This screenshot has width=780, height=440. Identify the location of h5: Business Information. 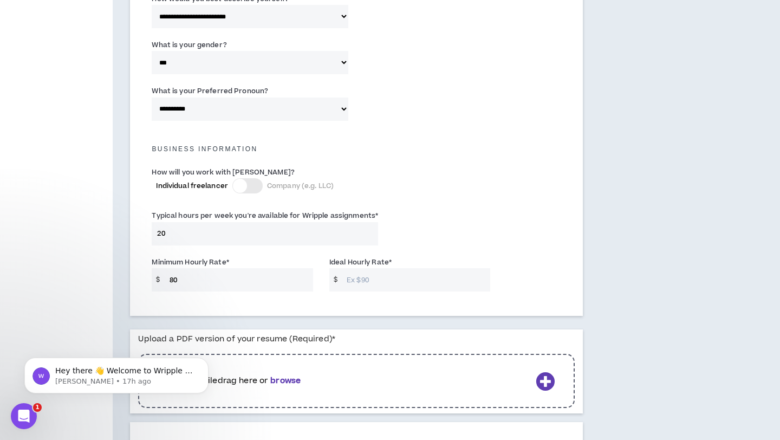
(357, 149).